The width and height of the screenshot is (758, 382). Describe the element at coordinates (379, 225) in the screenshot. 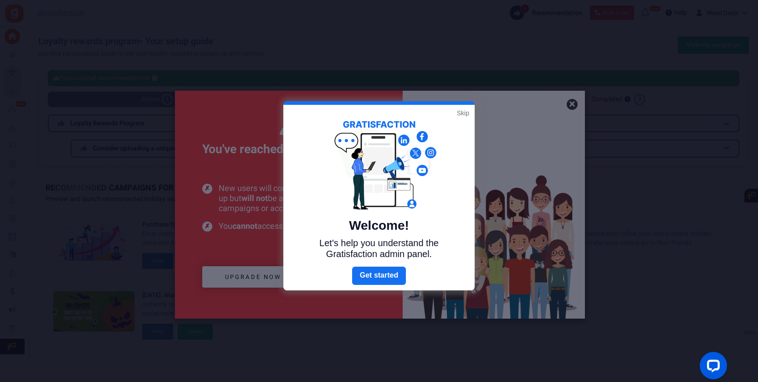

I see `h5: Welcome!` at that location.